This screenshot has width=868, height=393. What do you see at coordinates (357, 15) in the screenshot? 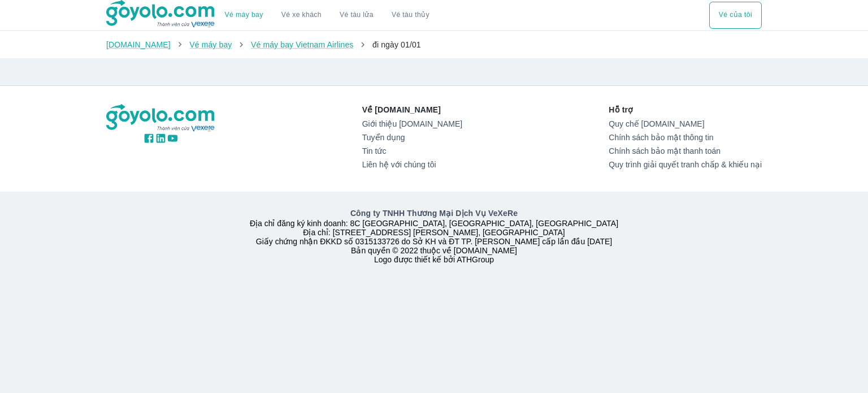
I see `a: Vé tàu lửa` at bounding box center [357, 15].